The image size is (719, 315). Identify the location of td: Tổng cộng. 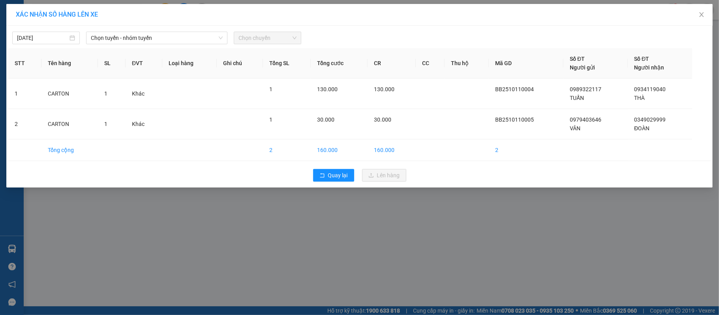
(69, 150).